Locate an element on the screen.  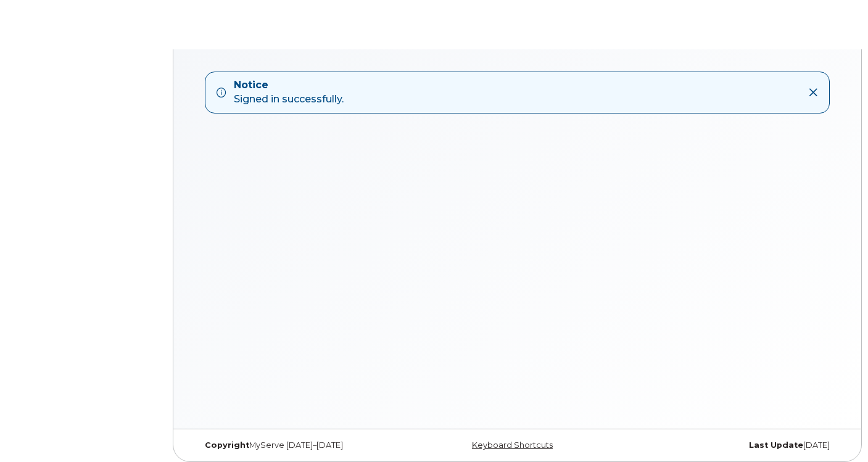
div: Signed in successfully. is located at coordinates (289, 92).